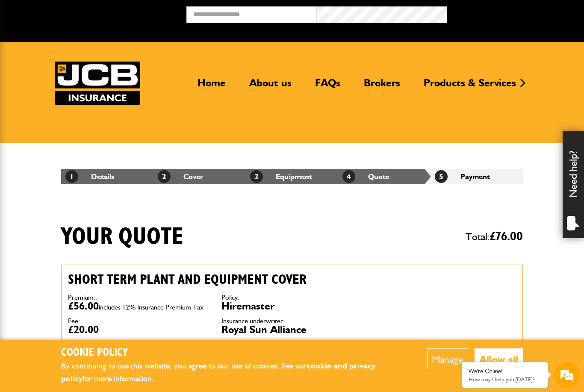 Image resolution: width=584 pixels, height=392 pixels. What do you see at coordinates (72, 177) in the screenshot?
I see `span: 1` at bounding box center [72, 177].